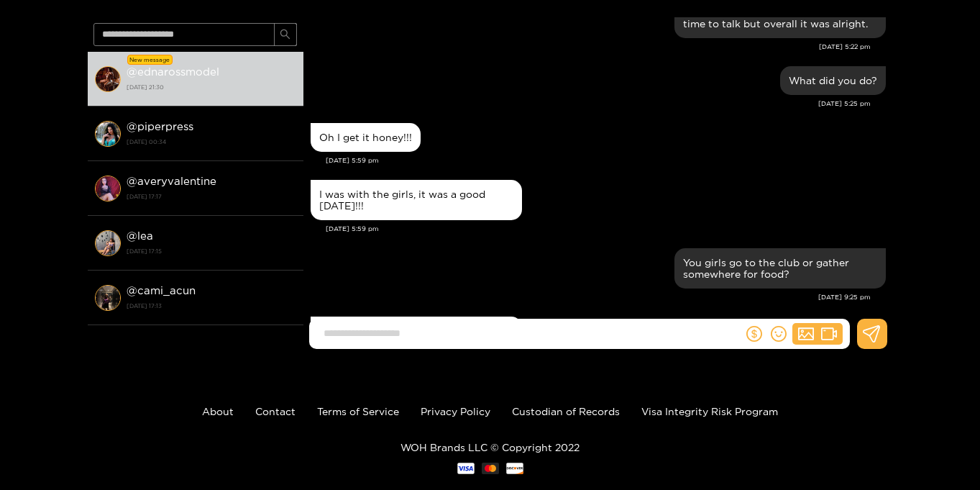 This screenshot has height=490, width=980. What do you see at coordinates (161, 290) in the screenshot?
I see `strong: @ cami_acun` at bounding box center [161, 290].